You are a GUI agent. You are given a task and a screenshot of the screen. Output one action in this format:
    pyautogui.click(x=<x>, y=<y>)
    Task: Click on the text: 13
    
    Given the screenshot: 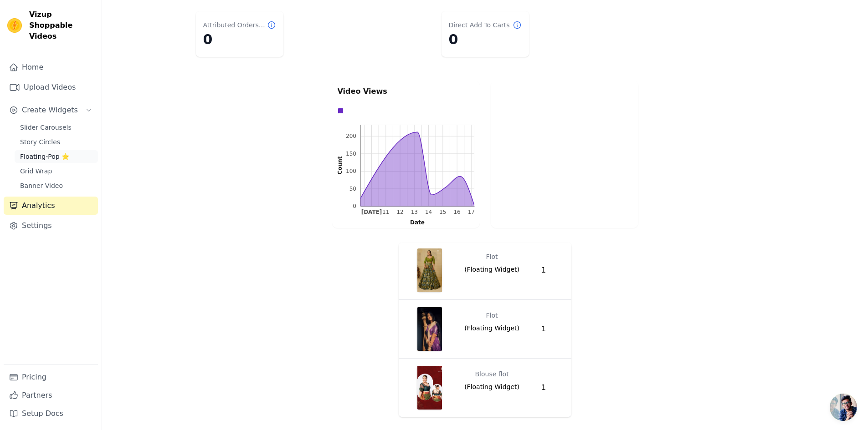 What is the action you would take?
    pyautogui.click(x=414, y=212)
    